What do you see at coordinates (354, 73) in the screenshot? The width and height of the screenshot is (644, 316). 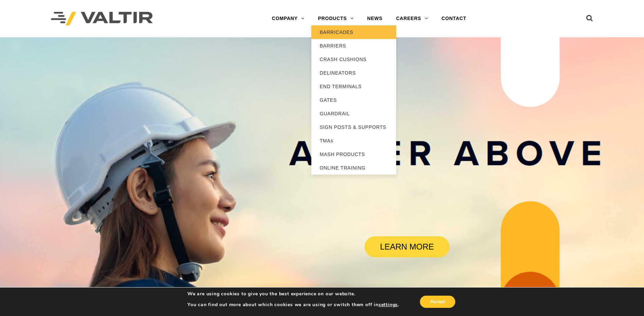 I see `a: DELINEATORS` at bounding box center [354, 73].